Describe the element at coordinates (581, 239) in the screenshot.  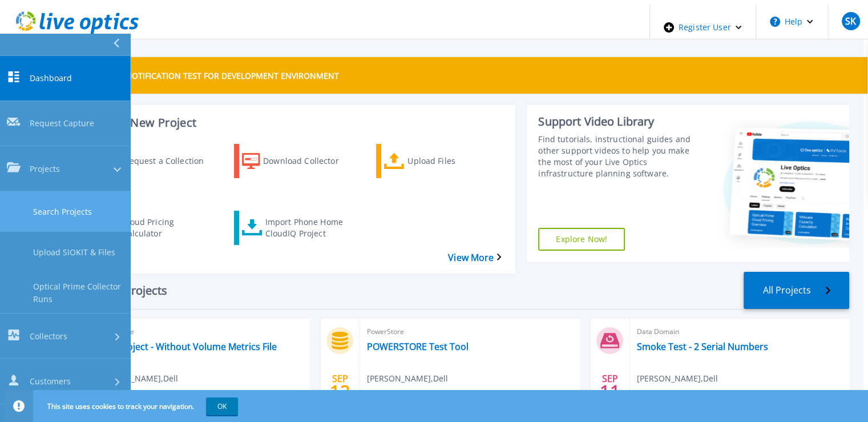
I see `a: Explore Now!` at that location.